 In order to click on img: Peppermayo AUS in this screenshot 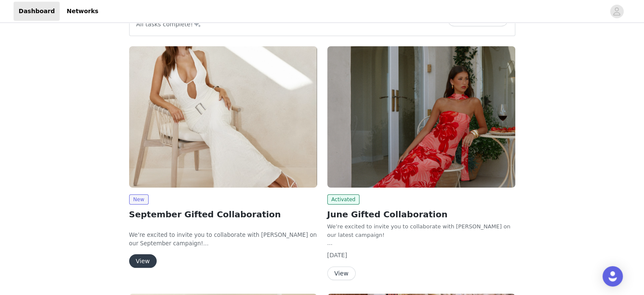, I will do `click(421, 116)`.